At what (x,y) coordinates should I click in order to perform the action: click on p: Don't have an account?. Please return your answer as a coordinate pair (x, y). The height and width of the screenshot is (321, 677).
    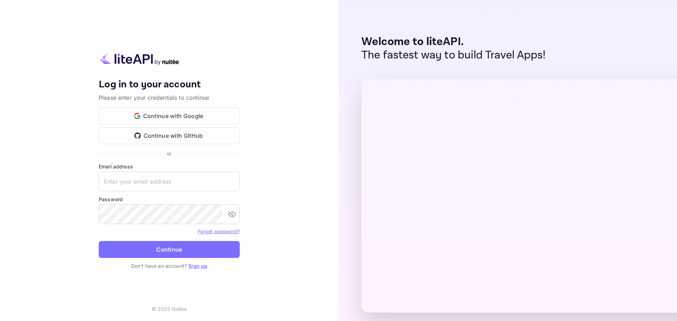
    Looking at the image, I should click on (169, 266).